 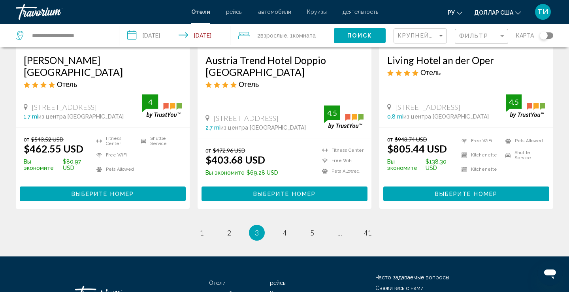 I want to click on button: Filter, so click(x=481, y=36).